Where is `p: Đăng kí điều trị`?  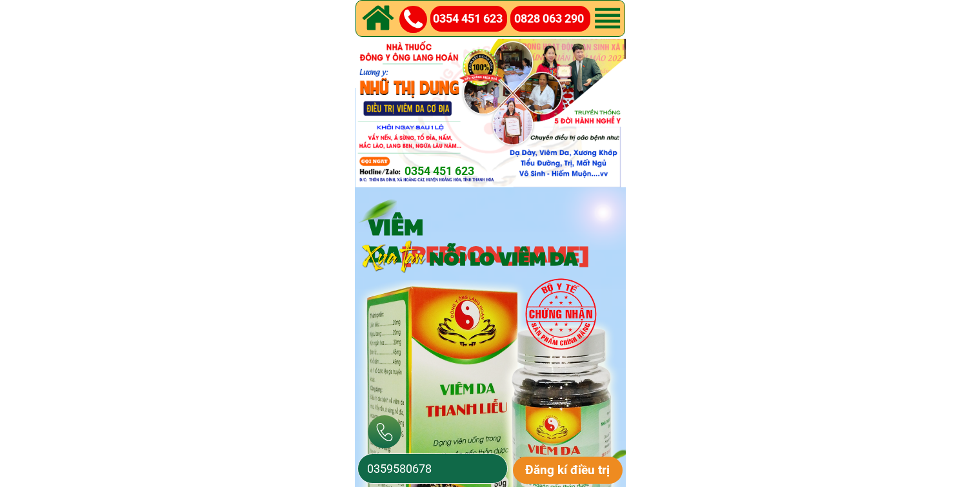
p: Đăng kí điều trị is located at coordinates (568, 470).